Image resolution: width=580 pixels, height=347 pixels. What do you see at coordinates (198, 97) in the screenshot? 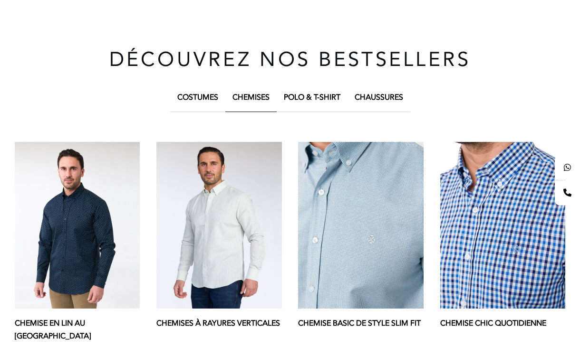
I see `div: COSTUMES` at bounding box center [198, 97].